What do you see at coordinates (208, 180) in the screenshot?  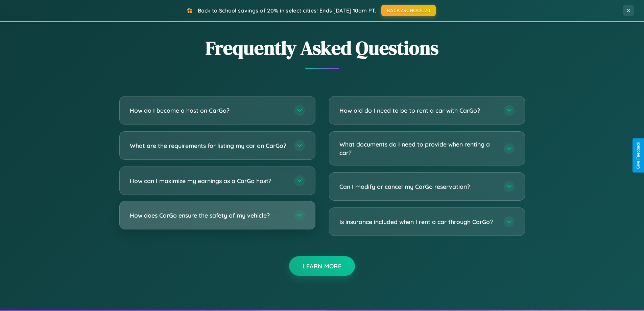 I see `h3: How can I maximize my earnings as a CarGo host?` at bounding box center [208, 180].